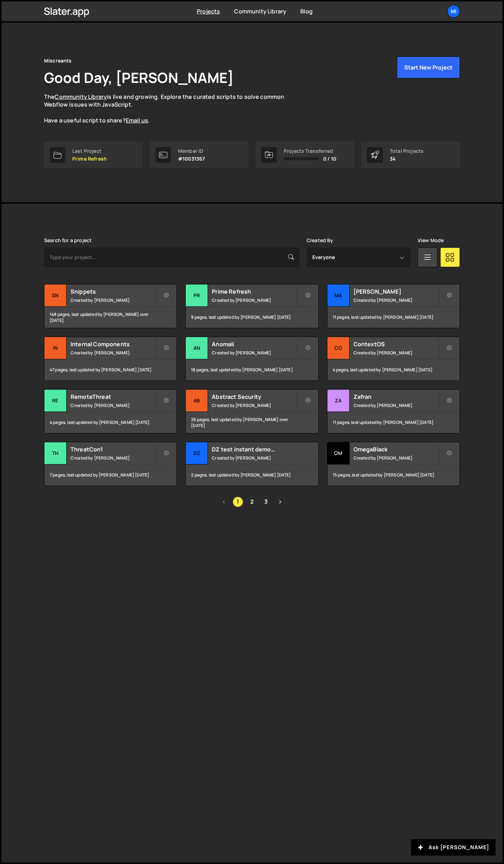  Describe the element at coordinates (338, 453) in the screenshot. I see `div: Om` at that location.